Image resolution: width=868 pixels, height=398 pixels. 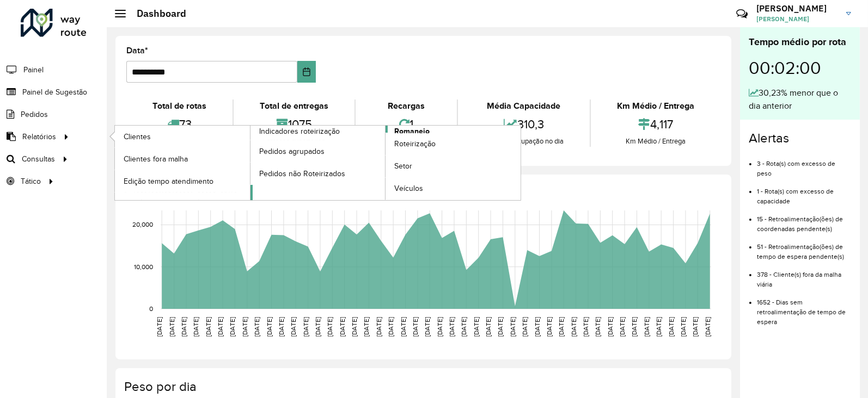 What do you see at coordinates (38, 159) in the screenshot?
I see `span: Consultas` at bounding box center [38, 159].